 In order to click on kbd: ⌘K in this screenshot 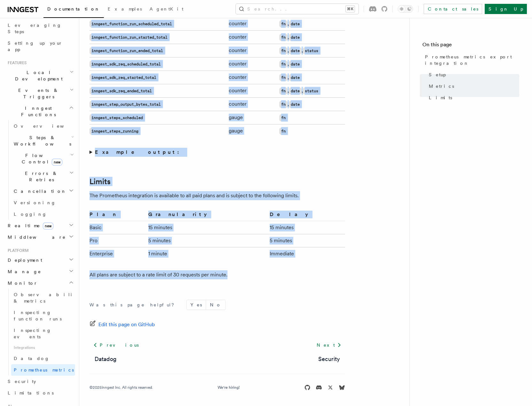, I will do `click(350, 9)`.